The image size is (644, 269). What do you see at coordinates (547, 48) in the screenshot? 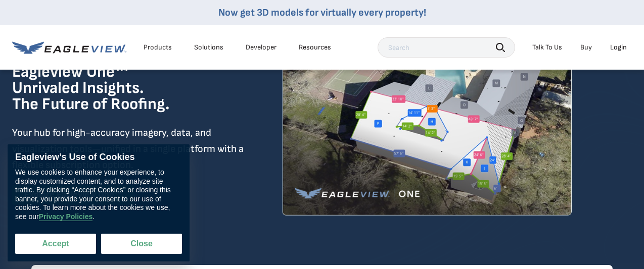
I see `div: Talk To Us` at bounding box center [547, 48].